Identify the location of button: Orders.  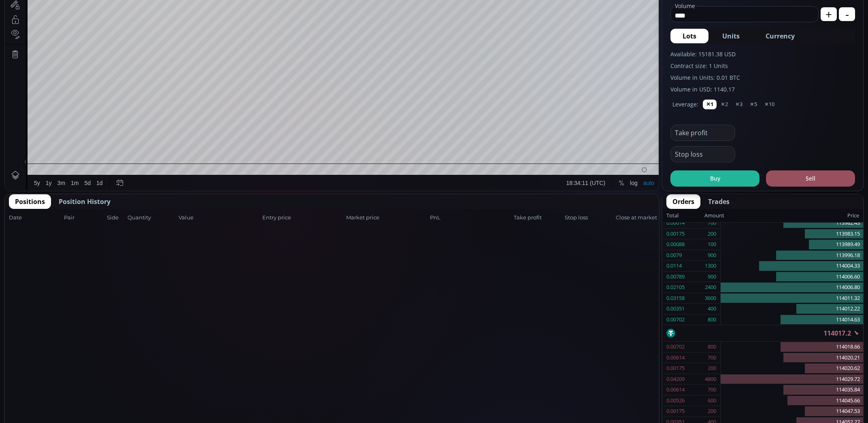
(683, 201).